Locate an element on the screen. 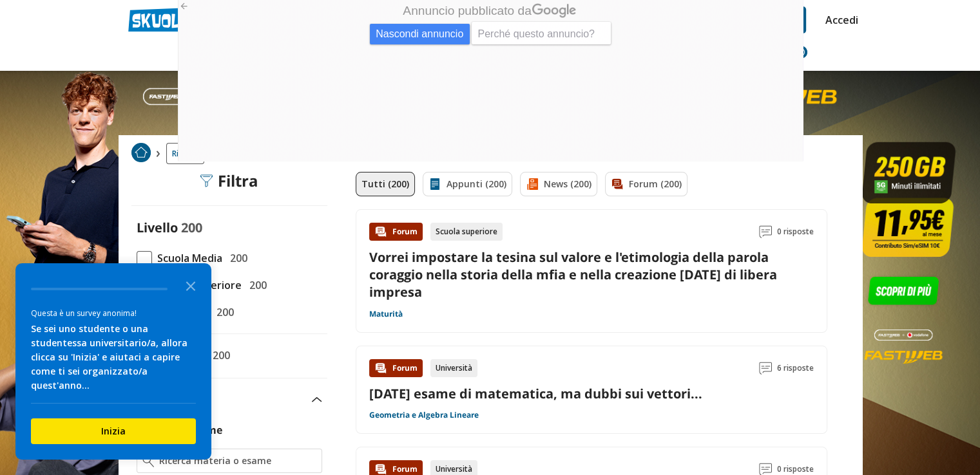 Image resolution: width=980 pixels, height=475 pixels. div: Scuola superiore is located at coordinates (466, 232).